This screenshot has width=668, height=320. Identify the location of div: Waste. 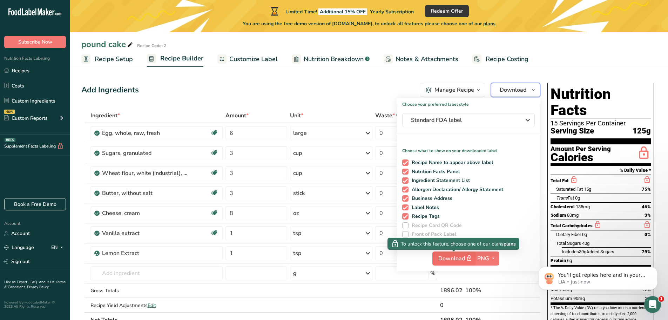
(388, 115).